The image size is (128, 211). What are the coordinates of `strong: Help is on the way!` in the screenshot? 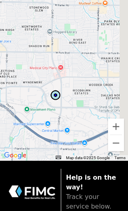 It's located at (91, 182).